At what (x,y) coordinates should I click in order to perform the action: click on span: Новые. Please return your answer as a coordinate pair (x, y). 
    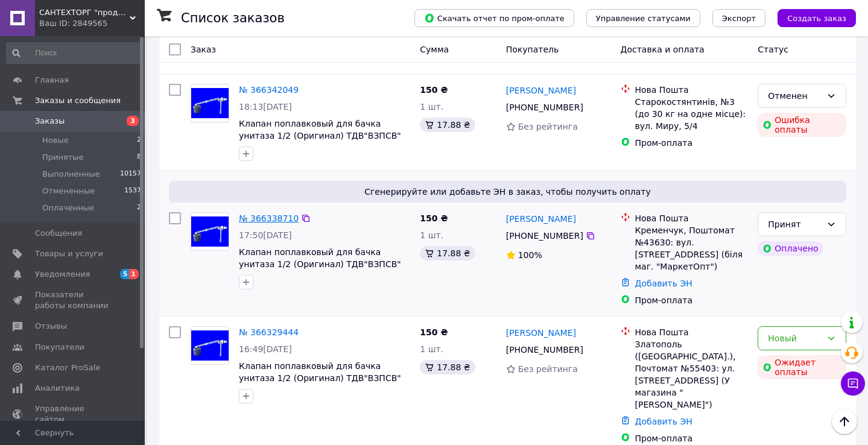
    Looking at the image, I should click on (55, 140).